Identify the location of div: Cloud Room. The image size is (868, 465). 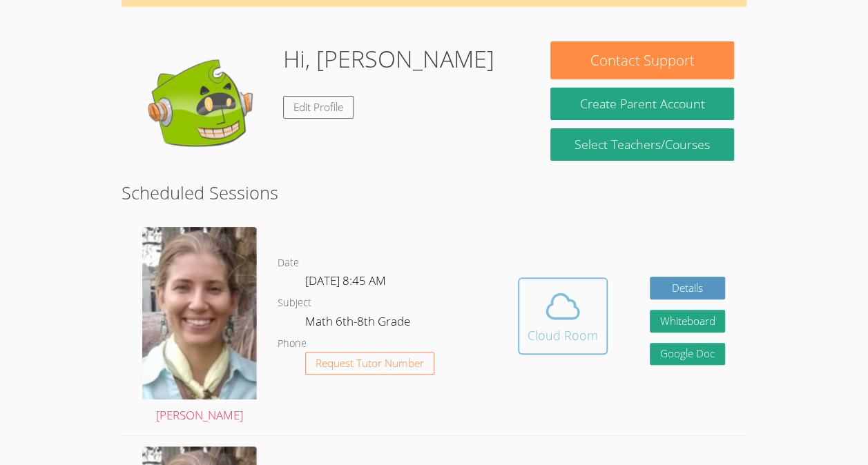
(563, 336).